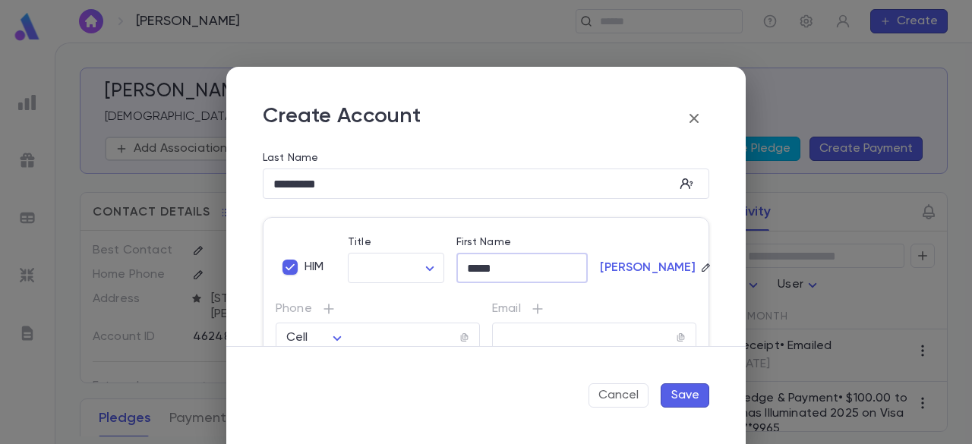 The width and height of the screenshot is (972, 444). I want to click on div: Cell, so click(316, 338).